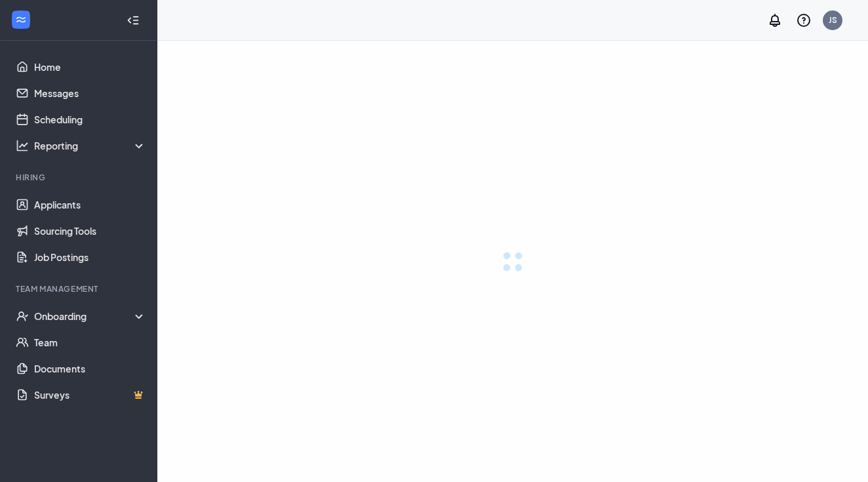  What do you see at coordinates (133, 21) in the screenshot?
I see `svg: Collapse` at bounding box center [133, 21].